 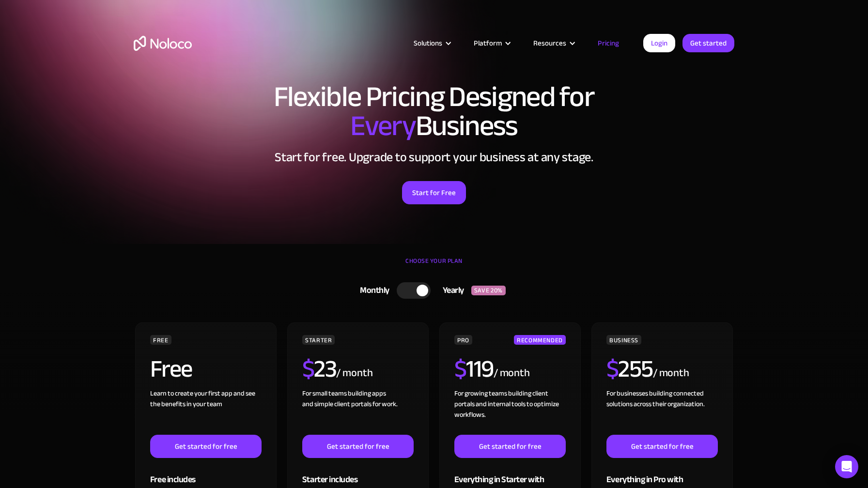 I want to click on div: RECOMMENDED, so click(x=540, y=340).